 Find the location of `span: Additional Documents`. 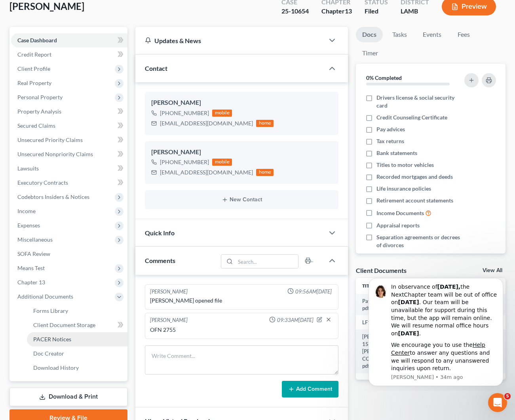

span: Additional Documents is located at coordinates (45, 296).